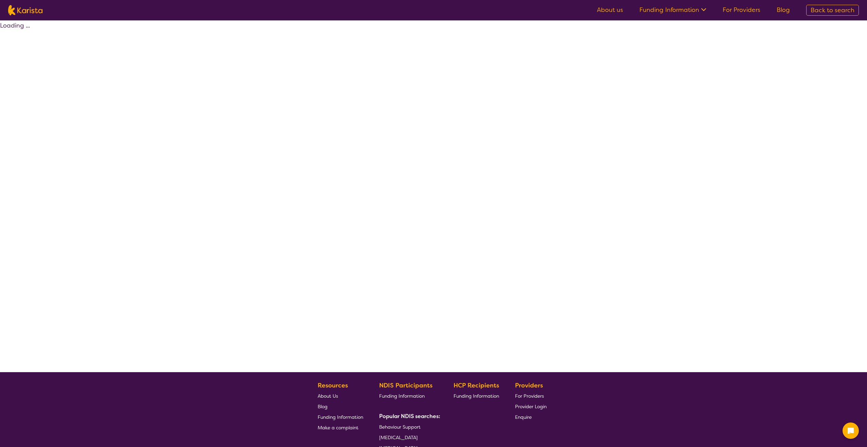 This screenshot has width=867, height=447. I want to click on span: About Us, so click(328, 396).